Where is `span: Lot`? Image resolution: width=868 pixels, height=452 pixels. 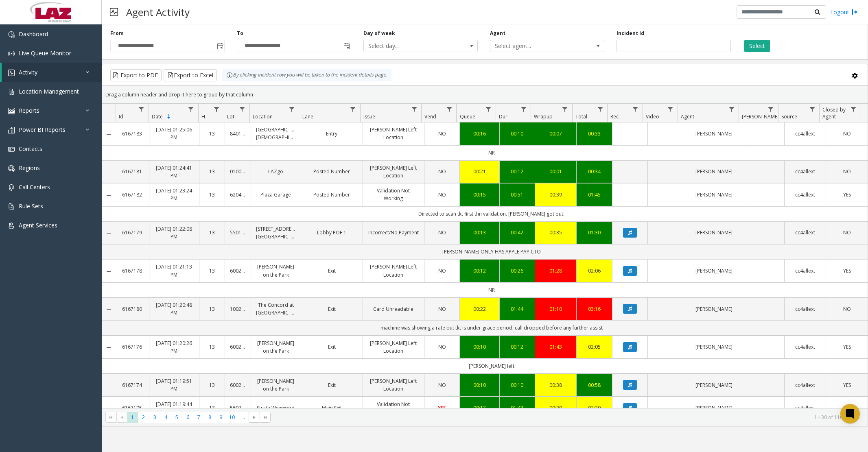 span: Lot is located at coordinates (230, 116).